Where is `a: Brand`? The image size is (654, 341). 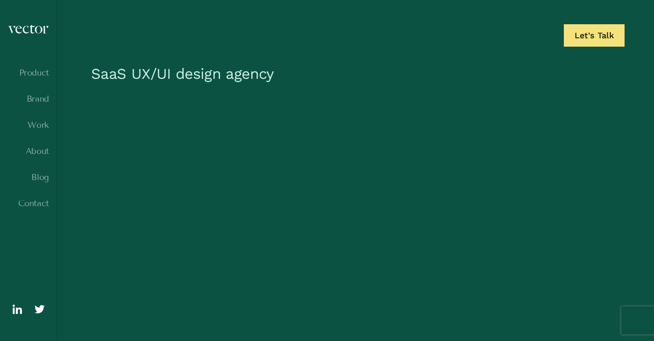
a: Brand is located at coordinates (28, 99).